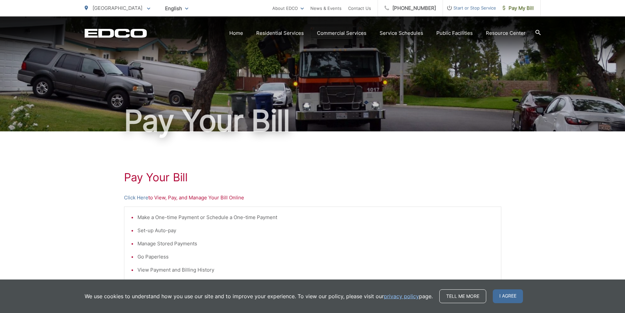 The image size is (625, 313). Describe the element at coordinates (508, 296) in the screenshot. I see `span: I agree` at that location.